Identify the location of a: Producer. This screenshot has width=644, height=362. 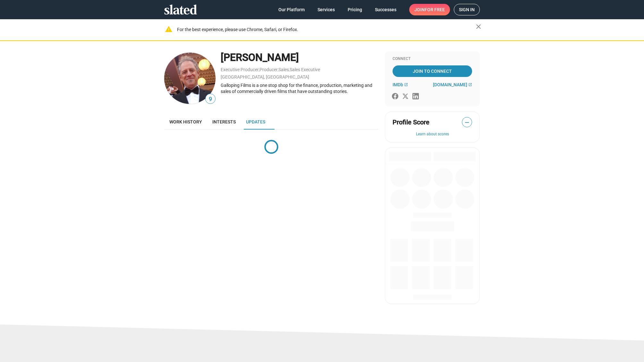
(268, 69).